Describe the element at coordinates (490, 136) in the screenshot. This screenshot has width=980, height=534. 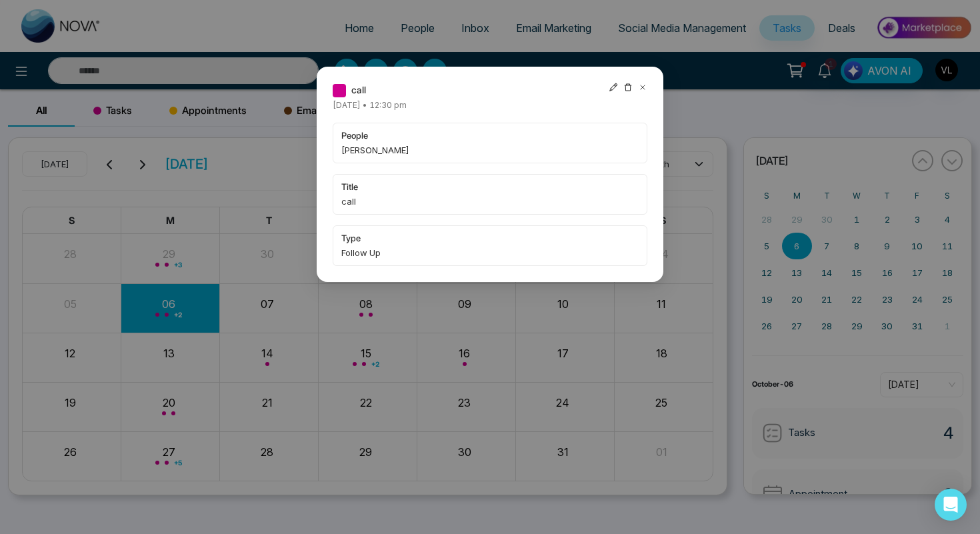
I see `span: people` at that location.